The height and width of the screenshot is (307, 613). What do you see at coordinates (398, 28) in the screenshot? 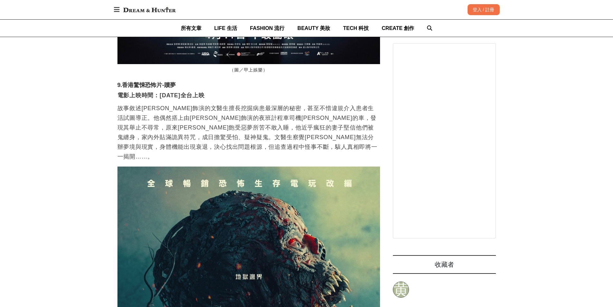
I see `a: CREATE 創作` at bounding box center [398, 28].